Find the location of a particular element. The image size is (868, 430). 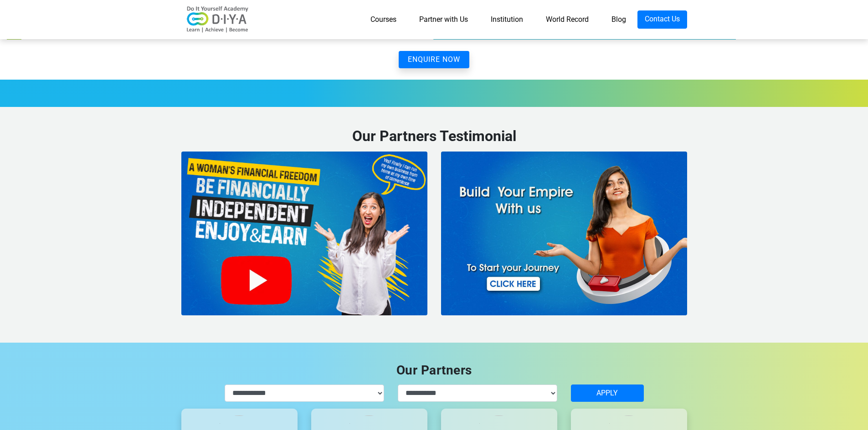

img: finance.jpg is located at coordinates (304, 234).